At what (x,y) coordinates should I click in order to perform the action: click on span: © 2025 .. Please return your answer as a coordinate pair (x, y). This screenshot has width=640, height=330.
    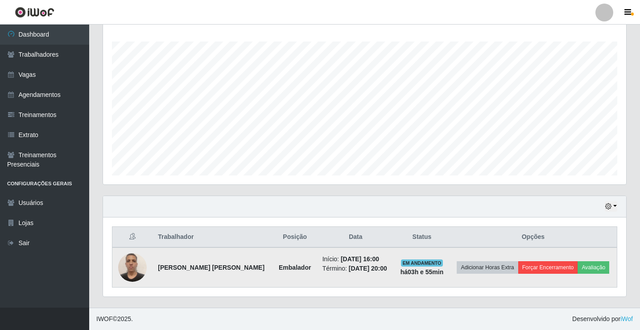
    Looking at the image, I should click on (115, 318).